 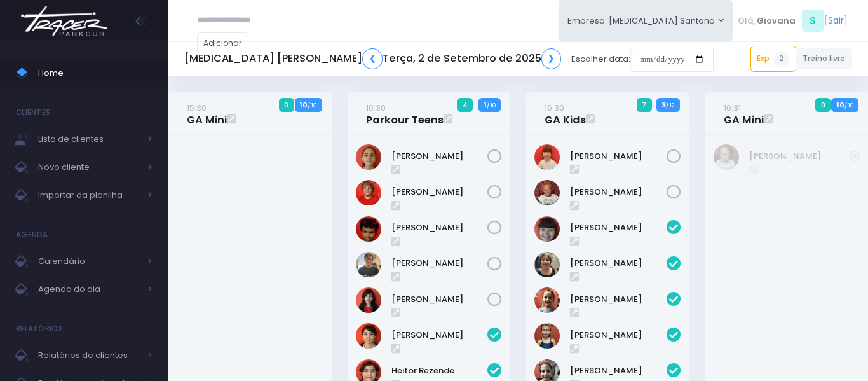 I want to click on img: Henrique Affonso, so click(x=369, y=193).